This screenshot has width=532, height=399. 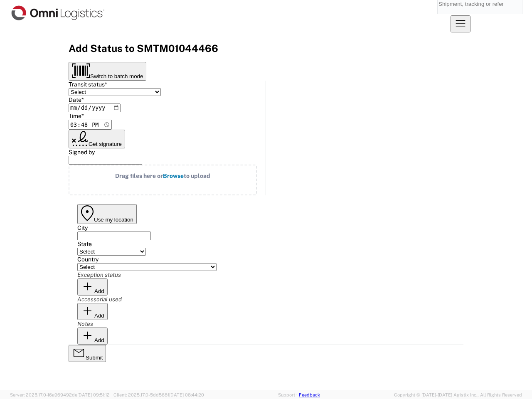 I want to click on label: Time, so click(x=76, y=116).